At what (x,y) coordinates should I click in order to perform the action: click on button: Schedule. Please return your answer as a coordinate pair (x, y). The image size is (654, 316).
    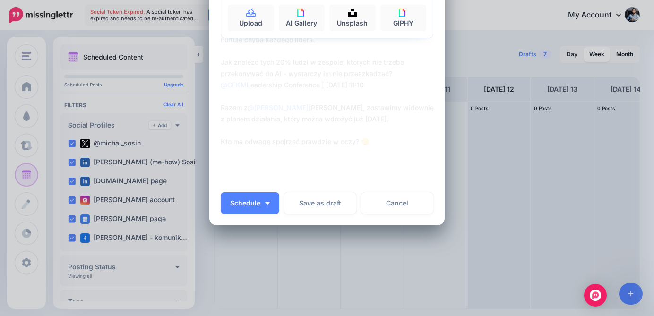
    Looking at the image, I should click on (250, 203).